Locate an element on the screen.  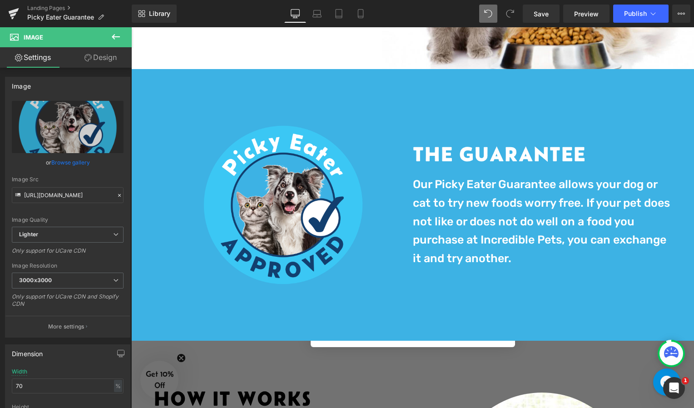
span: Library is located at coordinates (160, 14).